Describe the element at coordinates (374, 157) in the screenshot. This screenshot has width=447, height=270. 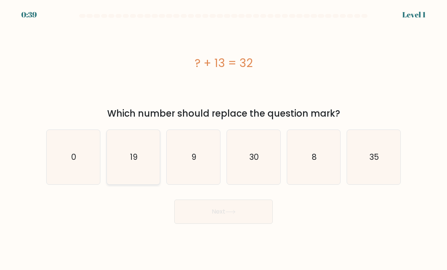
I see `text: 35` at that location.